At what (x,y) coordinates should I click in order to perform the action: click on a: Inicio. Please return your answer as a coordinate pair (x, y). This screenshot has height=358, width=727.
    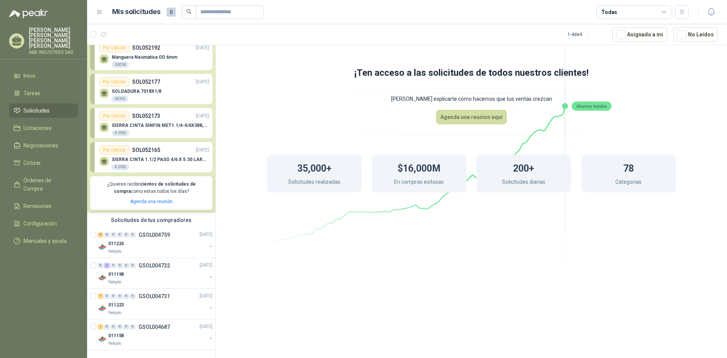
    Looking at the image, I should click on (44, 76).